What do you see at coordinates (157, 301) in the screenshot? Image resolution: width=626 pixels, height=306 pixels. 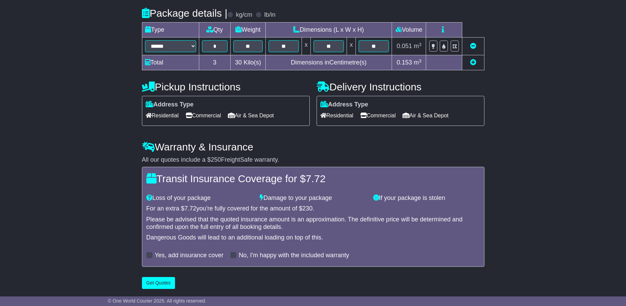 I see `span: © One World Courier 2025. All rights reserved.` at bounding box center [157, 301].